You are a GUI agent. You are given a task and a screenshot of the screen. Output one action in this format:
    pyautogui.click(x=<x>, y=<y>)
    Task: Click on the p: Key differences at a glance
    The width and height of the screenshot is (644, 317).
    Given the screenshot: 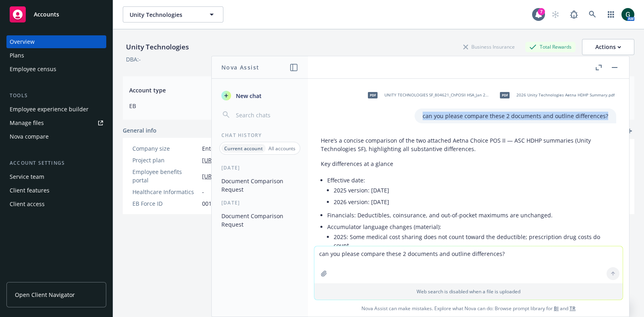 What is the action you would take?
    pyautogui.click(x=469, y=164)
    